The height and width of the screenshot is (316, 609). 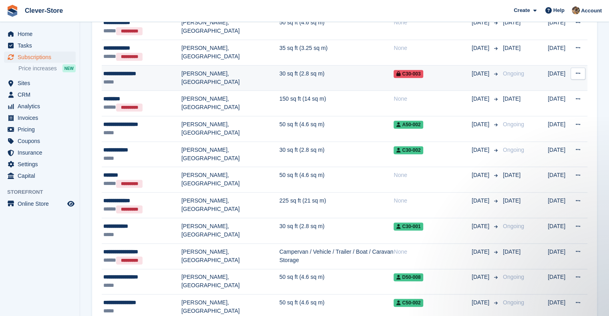 What do you see at coordinates (408, 227) in the screenshot?
I see `span: C30-001` at bounding box center [408, 227].